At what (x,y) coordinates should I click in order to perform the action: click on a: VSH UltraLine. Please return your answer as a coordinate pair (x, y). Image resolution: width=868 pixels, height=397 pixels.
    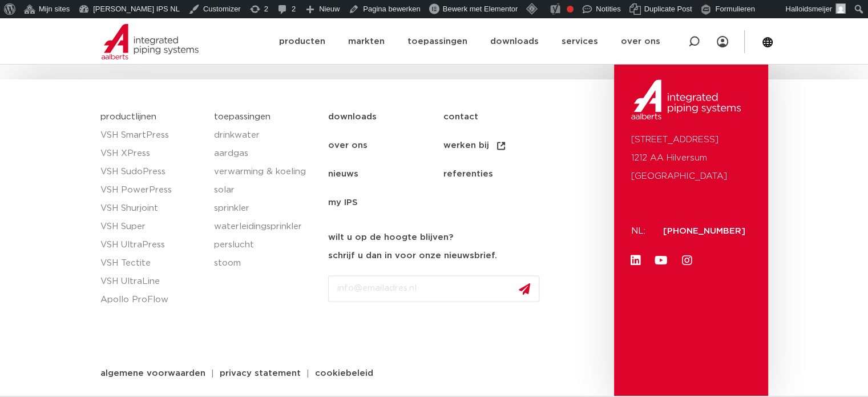
    Looking at the image, I should click on (152, 281).